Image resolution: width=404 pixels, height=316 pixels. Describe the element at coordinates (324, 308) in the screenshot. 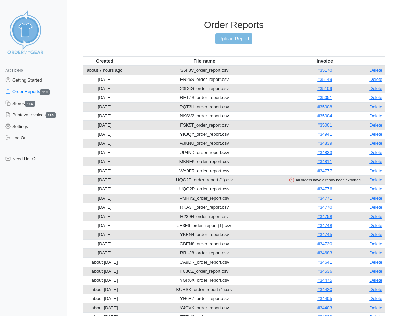

I see `a: #34403` at that location.